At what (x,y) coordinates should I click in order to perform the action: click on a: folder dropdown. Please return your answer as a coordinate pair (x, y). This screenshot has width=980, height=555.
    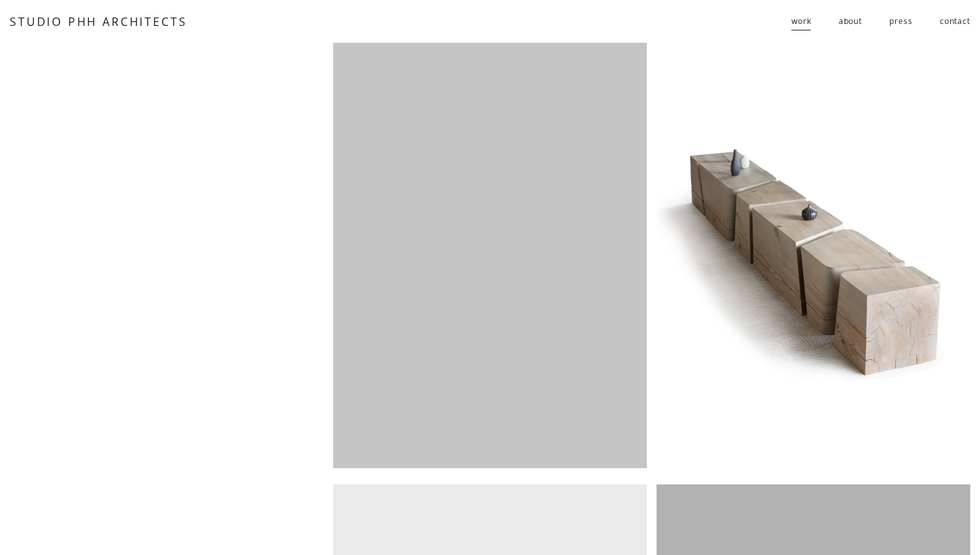
    Looking at the image, I should click on (801, 21).